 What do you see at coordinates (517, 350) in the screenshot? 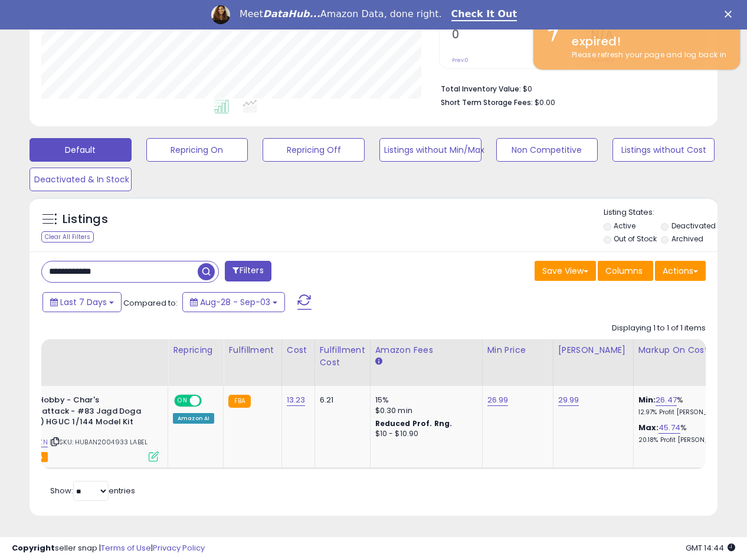
I see `div: Min Price` at bounding box center [517, 350].